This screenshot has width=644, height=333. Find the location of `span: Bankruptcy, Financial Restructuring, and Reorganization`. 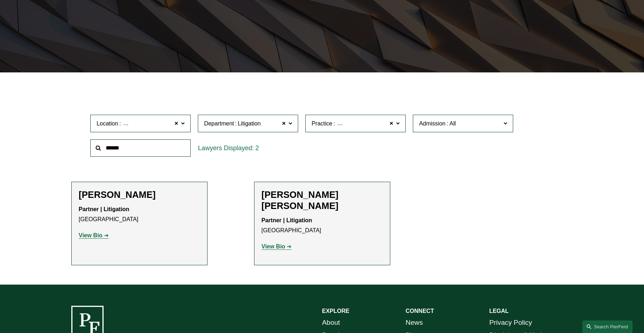

span: Bankruptcy, Financial Restructuring, and Reorganization is located at coordinates (407, 124).